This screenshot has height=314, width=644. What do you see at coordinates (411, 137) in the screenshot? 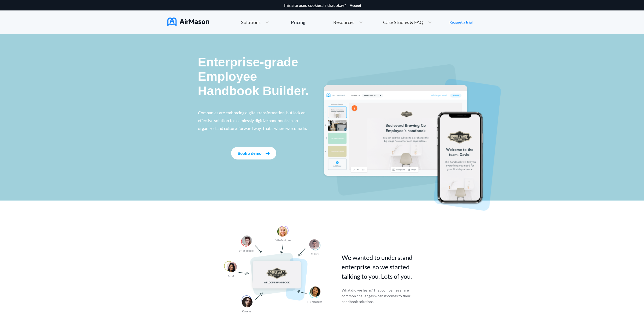
I see `img: handbook intro` at bounding box center [411, 137].